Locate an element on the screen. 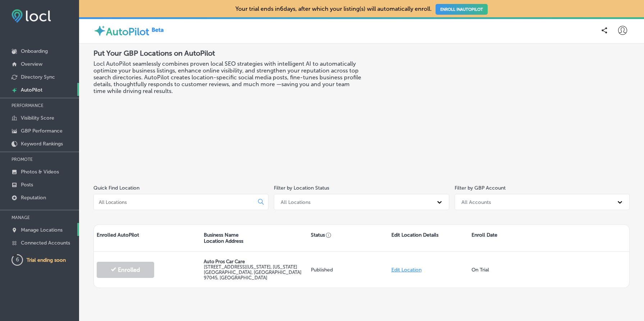  div: All Locations is located at coordinates (295, 202).